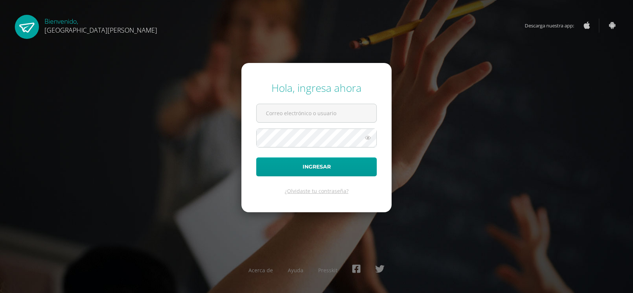  Describe the element at coordinates (328, 270) in the screenshot. I see `a: Presskit` at that location.